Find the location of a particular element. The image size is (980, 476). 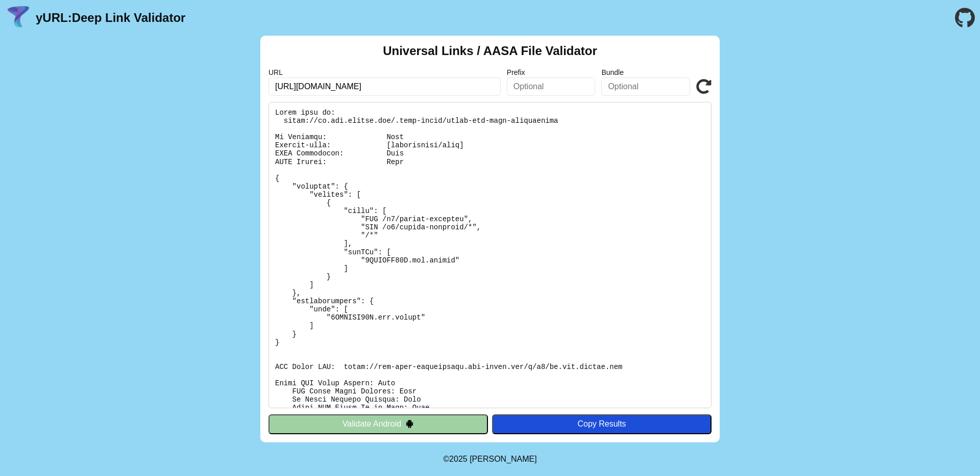

a: Michael Ibragimchayev's Personal Site is located at coordinates (503, 458).